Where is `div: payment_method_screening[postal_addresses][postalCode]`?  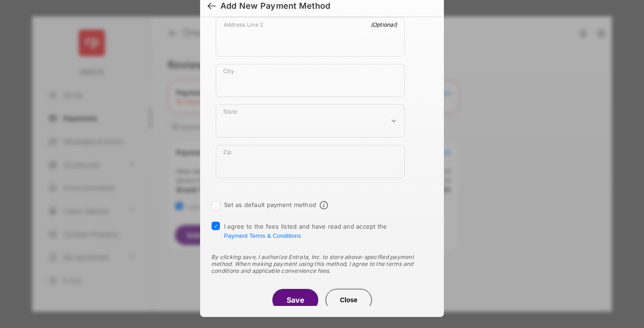
div: payment_method_screening[postal_addresses][postalCode] is located at coordinates (310, 161).